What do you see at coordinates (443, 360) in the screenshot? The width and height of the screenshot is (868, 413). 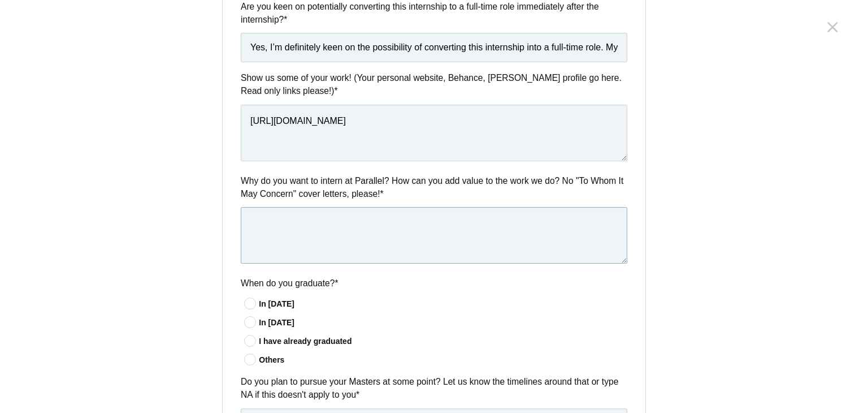 I see `div: Others` at bounding box center [443, 360].